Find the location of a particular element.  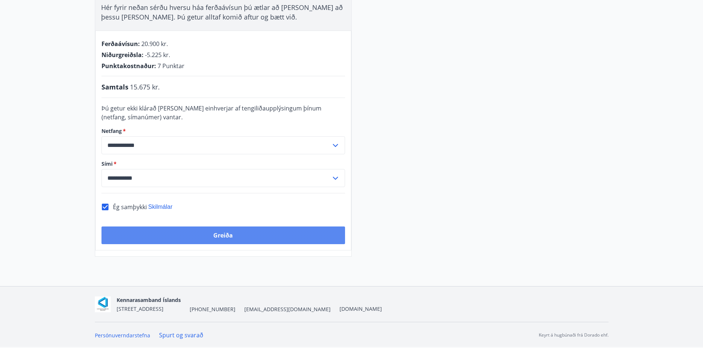

button: Greiða is located at coordinates (223, 236).